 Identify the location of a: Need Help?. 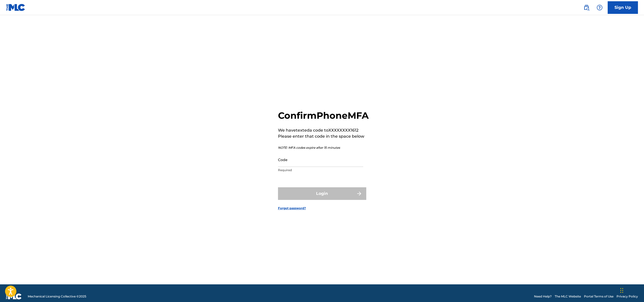
(543, 296).